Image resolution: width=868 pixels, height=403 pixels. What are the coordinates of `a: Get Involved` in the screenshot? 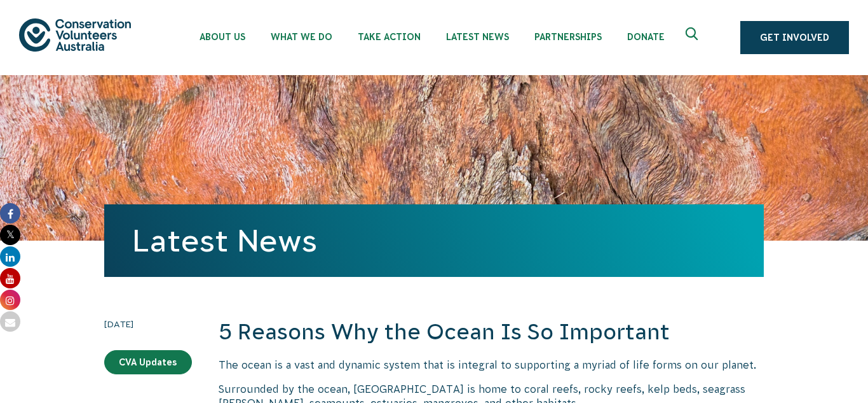 It's located at (794, 37).